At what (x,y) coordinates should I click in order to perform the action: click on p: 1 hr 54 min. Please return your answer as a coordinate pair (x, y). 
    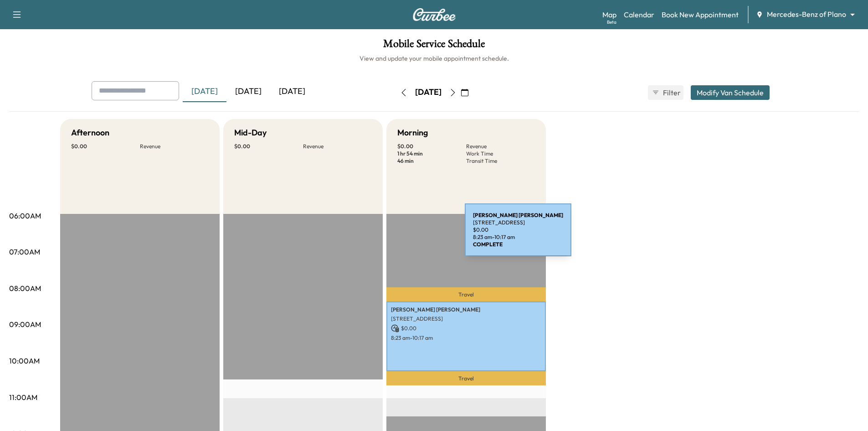
    Looking at the image, I should click on (431, 153).